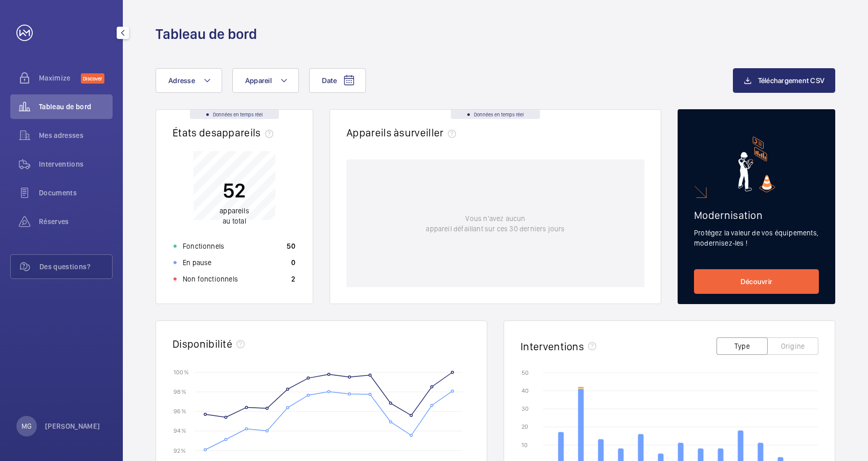 This screenshot has height=461, width=868. Describe the element at coordinates (180, 411) in the screenshot. I see `text: 96 %` at that location.